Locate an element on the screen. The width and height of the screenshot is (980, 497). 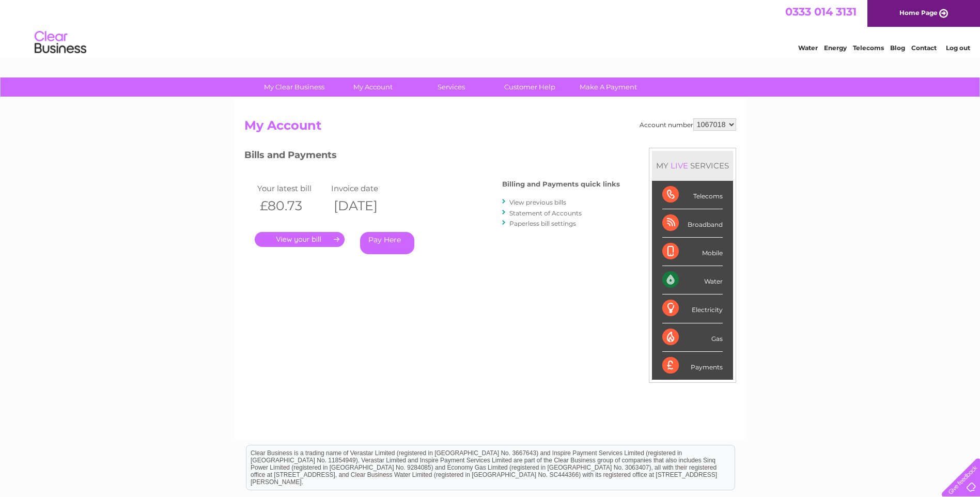
h2: My Account is located at coordinates (490, 128).